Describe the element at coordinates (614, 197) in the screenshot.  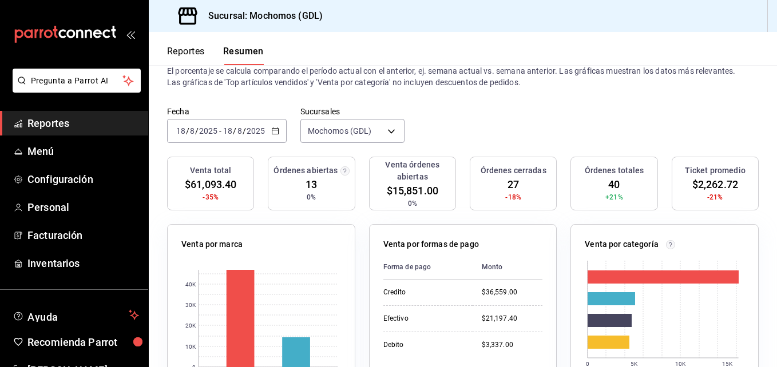
I see `span: +21%` at that location.